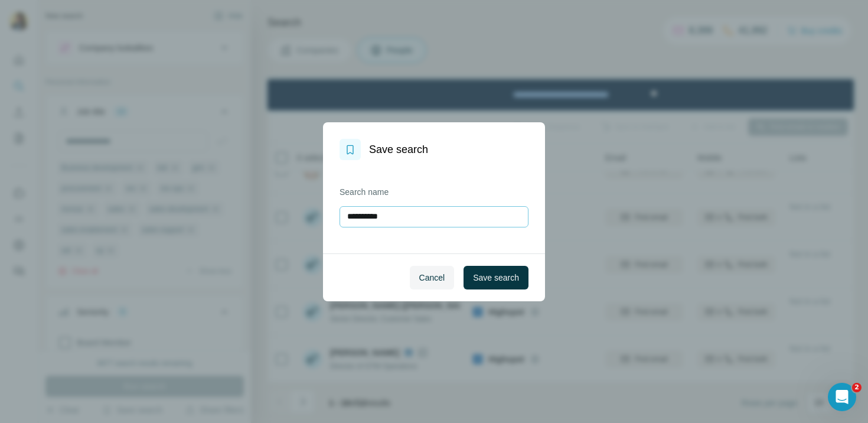 This screenshot has height=423, width=868. What do you see at coordinates (432, 278) in the screenshot?
I see `span: Cancel` at bounding box center [432, 278].